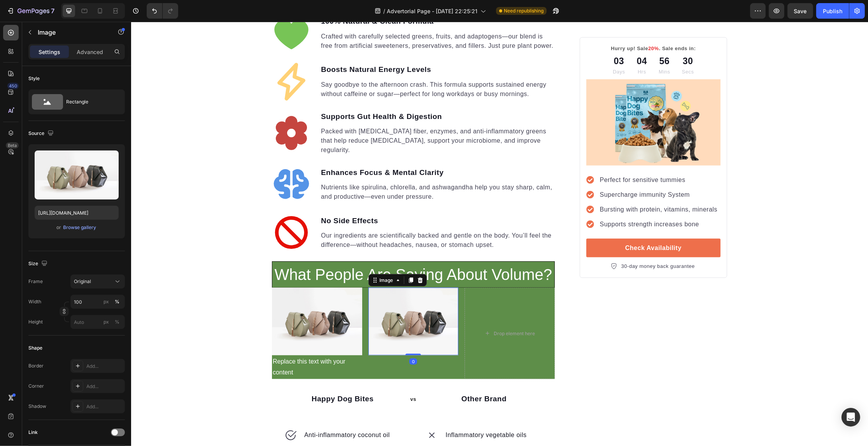 The image size is (868, 446). Describe the element at coordinates (833, 11) in the screenshot. I see `button: Publish` at that location.